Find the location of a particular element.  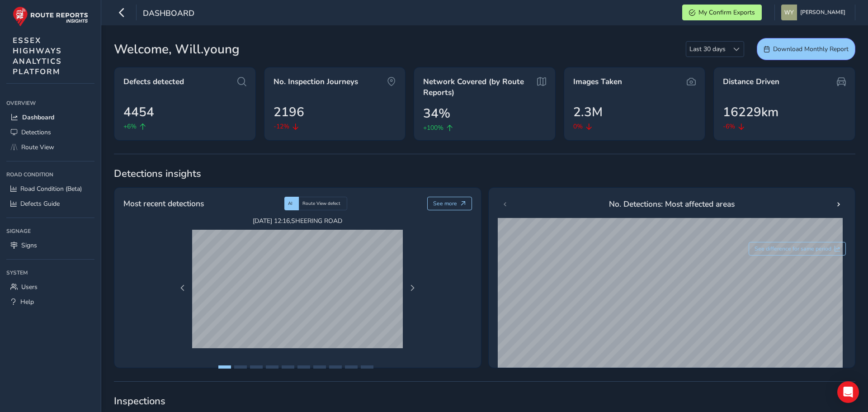

span: 2196 is located at coordinates (289, 113).